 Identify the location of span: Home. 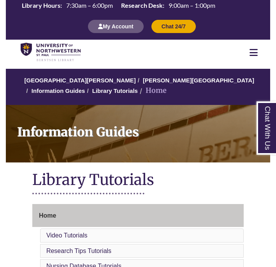
(47, 216).